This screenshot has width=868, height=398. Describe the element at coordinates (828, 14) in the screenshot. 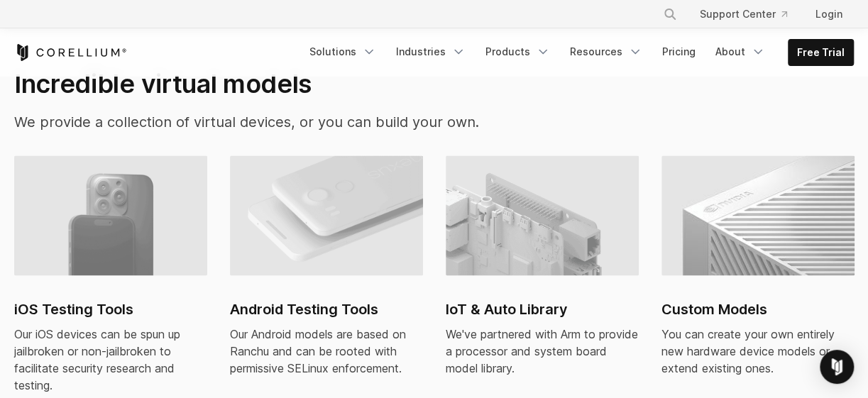

I see `a: Login` at that location.